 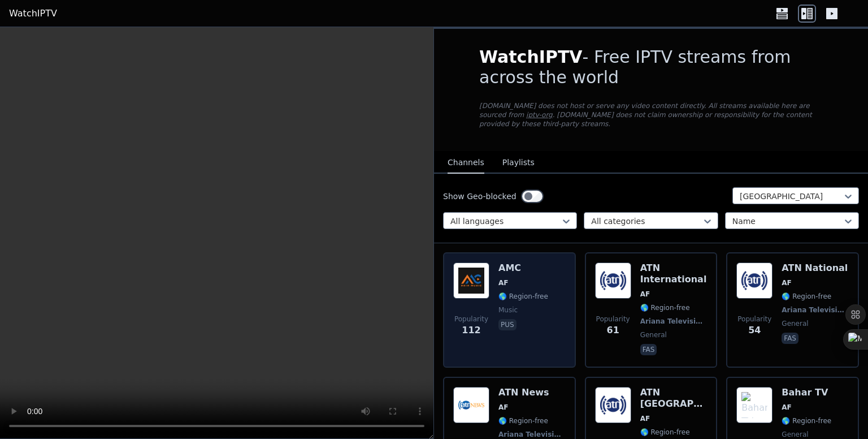 What do you see at coordinates (471, 405) in the screenshot?
I see `img: ATN News` at bounding box center [471, 405].